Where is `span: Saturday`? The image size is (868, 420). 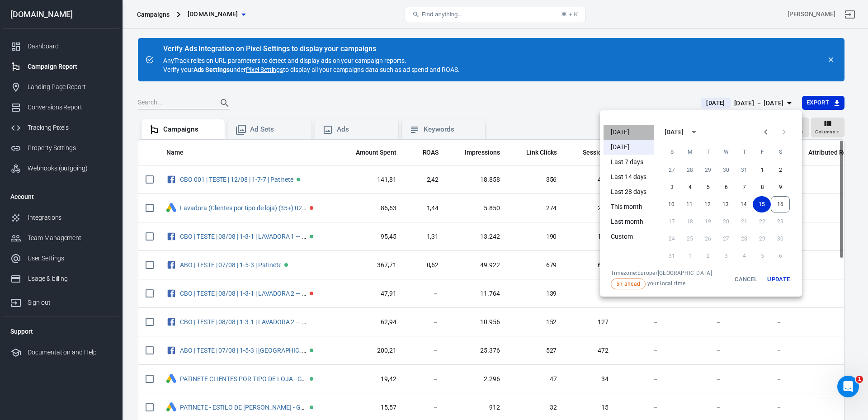 span: Saturday is located at coordinates (781, 152).